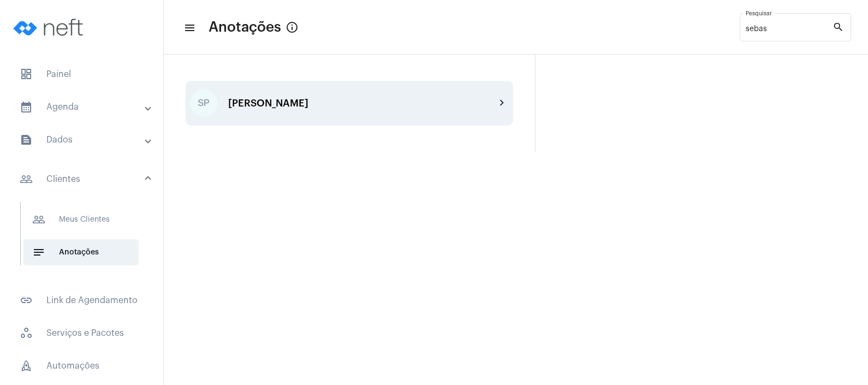  I want to click on span: Meus Clientes, so click(81, 219).